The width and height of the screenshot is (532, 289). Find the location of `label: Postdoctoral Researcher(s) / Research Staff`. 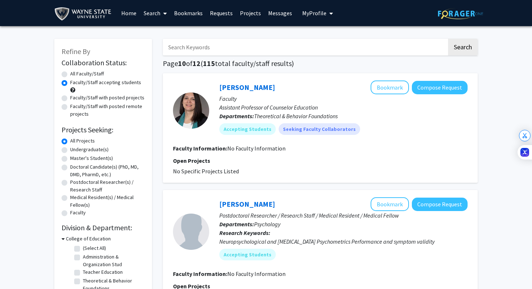

label: Postdoctoral Researcher(s) / Research Staff is located at coordinates (108, 186).